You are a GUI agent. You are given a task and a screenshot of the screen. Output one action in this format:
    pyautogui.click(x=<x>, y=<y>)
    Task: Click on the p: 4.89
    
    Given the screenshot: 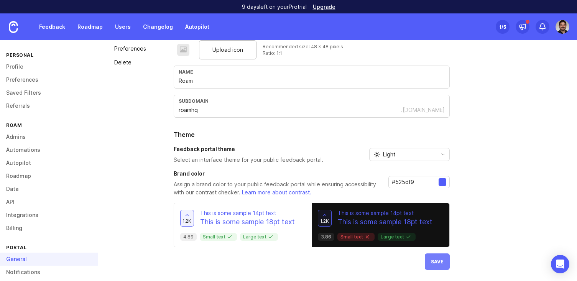 What is the action you would take?
    pyautogui.click(x=188, y=237)
    